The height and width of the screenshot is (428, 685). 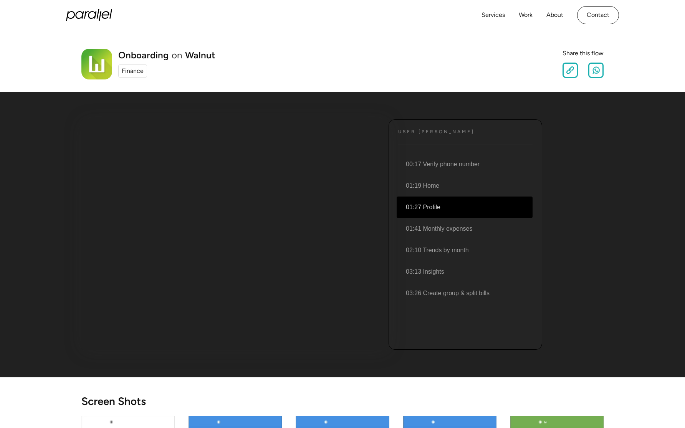 I want to click on li: 03:26 Create group & split bills, so click(x=465, y=293).